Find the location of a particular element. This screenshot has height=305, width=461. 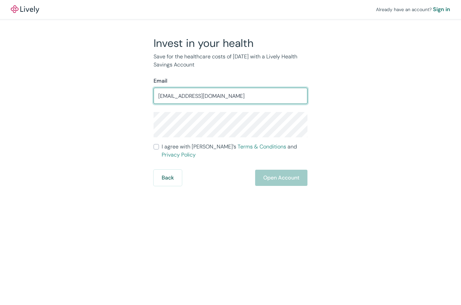

button: Back is located at coordinates (168, 178).